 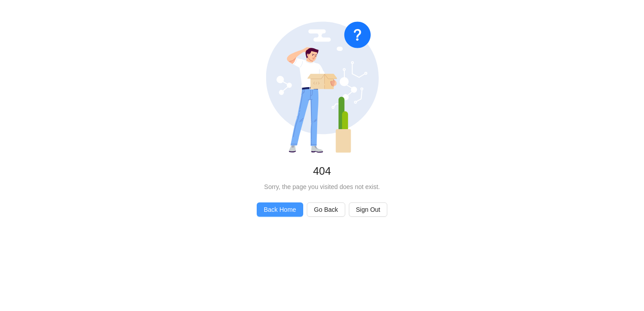 I want to click on button: Back Home, so click(x=280, y=210).